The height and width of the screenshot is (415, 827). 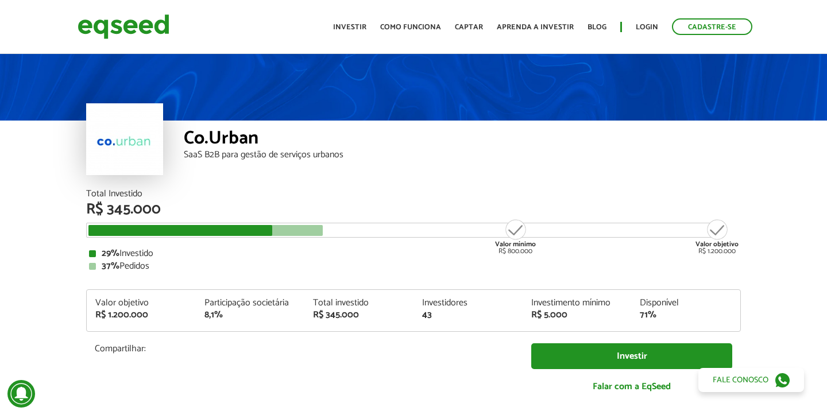 I want to click on strong: 29%, so click(x=110, y=253).